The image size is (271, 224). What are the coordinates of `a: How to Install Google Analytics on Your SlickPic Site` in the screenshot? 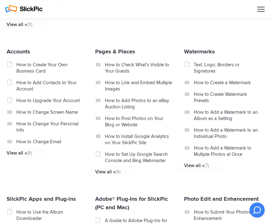 It's located at (138, 140).